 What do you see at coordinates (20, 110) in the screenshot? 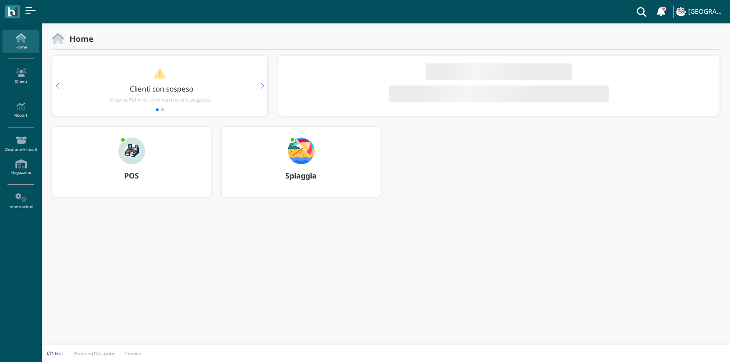
I see `a: Report` at bounding box center [20, 110].